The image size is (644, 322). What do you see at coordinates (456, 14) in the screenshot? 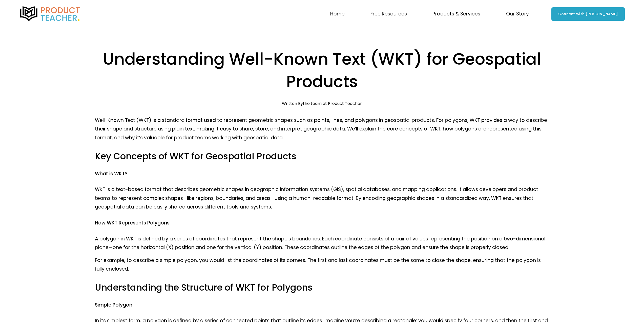
I see `span: Products & Services` at bounding box center [456, 14].